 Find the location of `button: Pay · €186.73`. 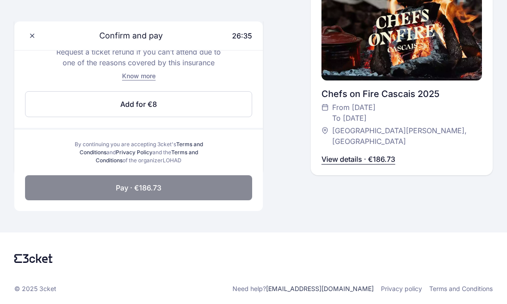

button: Pay · €186.73 is located at coordinates (139, 188).